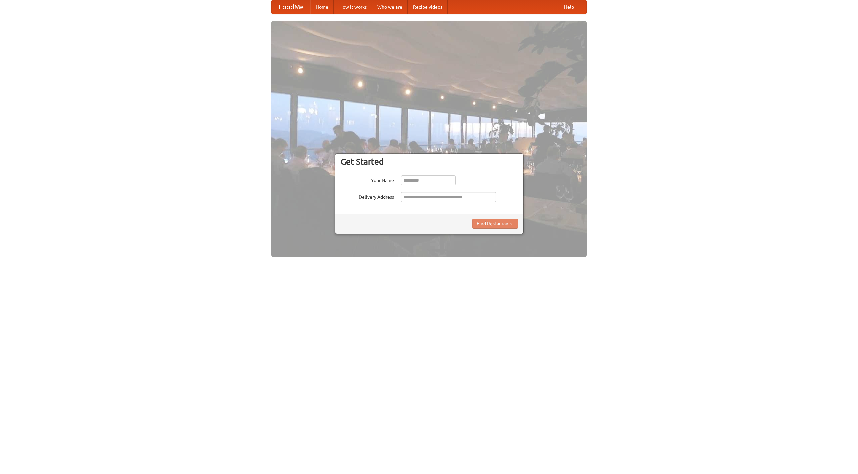  What do you see at coordinates (367, 179) in the screenshot?
I see `label: Your Name` at bounding box center [367, 179].